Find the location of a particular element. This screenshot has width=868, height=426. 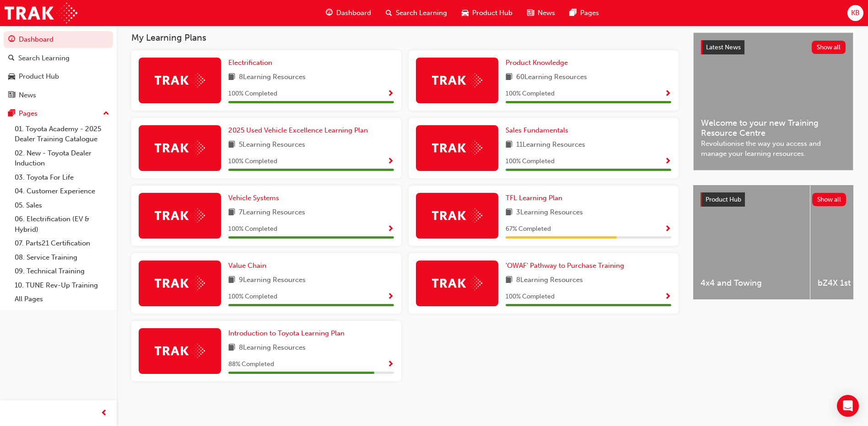

a: TFL Learning Plan is located at coordinates (536, 198).